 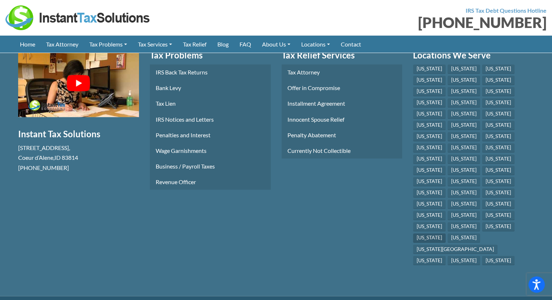 What do you see at coordinates (210, 119) in the screenshot?
I see `a: IRS Notices and Letters` at bounding box center [210, 119].